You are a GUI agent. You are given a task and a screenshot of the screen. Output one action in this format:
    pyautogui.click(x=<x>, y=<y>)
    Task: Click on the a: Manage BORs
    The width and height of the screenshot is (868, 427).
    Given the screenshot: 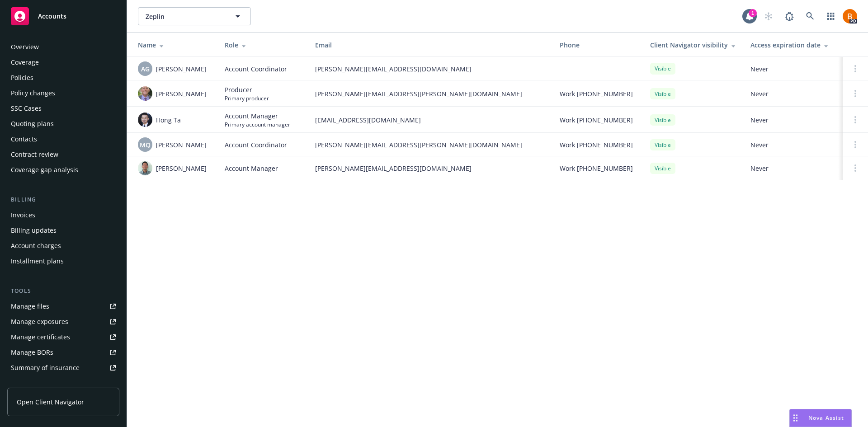 What is the action you would take?
    pyautogui.click(x=63, y=353)
    